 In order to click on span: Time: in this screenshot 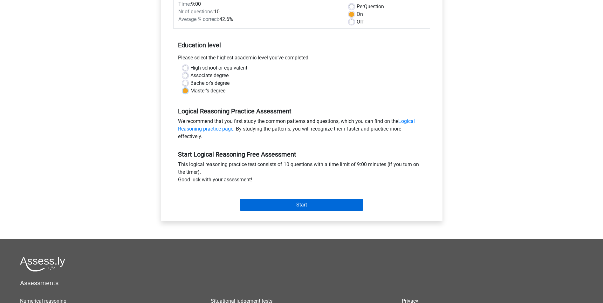, I will do `click(185, 4)`.